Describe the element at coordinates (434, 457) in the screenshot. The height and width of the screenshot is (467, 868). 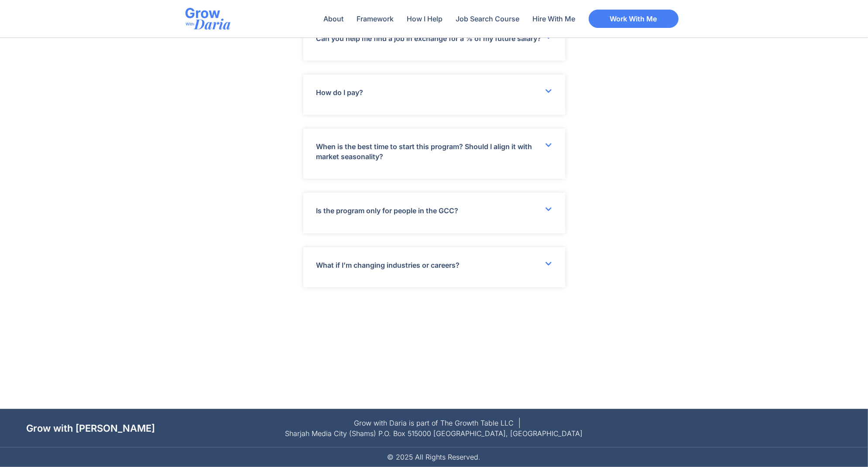
I see `p: © 2025 All Rights Reserved.` at that location.